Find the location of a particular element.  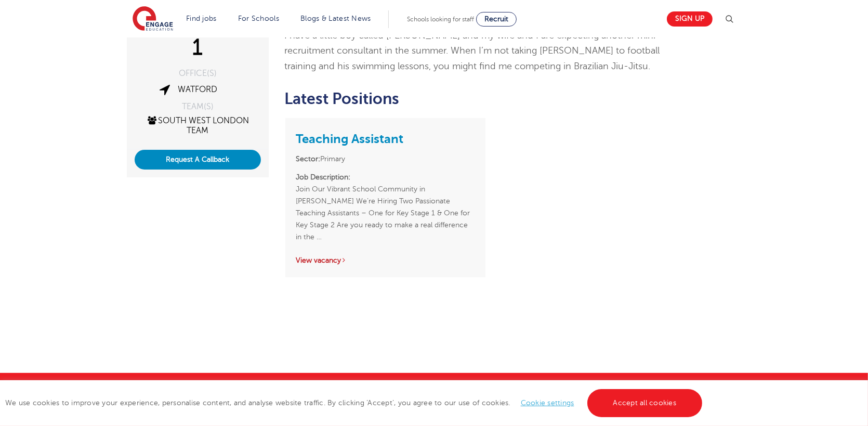

a: Recruit is located at coordinates (496, 19).